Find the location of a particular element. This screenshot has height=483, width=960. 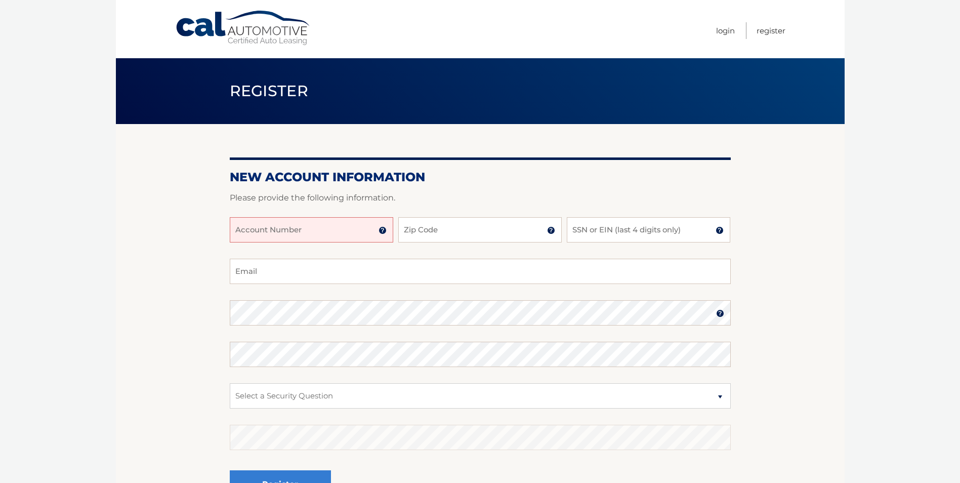

h2: New Account Information is located at coordinates (480, 177).